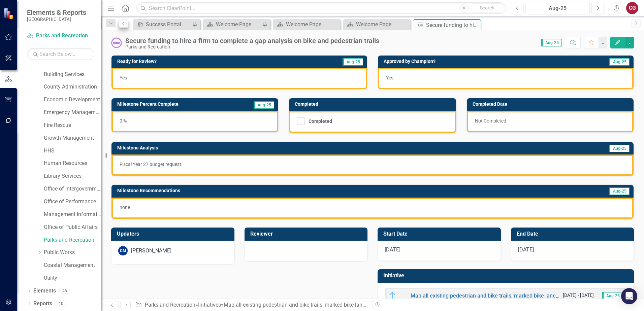 The height and width of the screenshot is (311, 644). I want to click on a: County Administration, so click(73, 87).